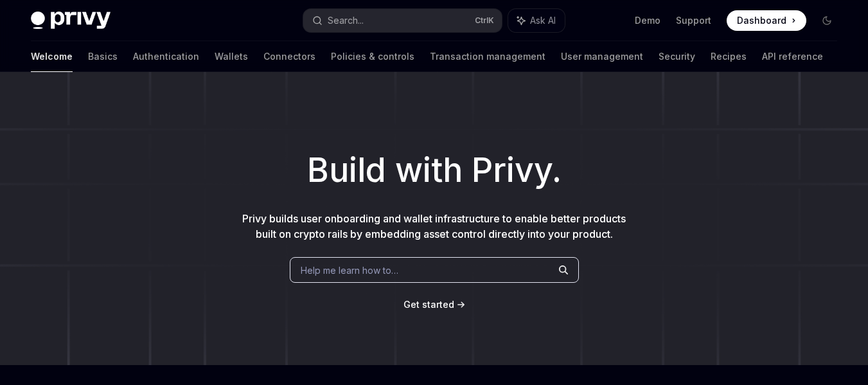 The image size is (868, 385). Describe the element at coordinates (767, 21) in the screenshot. I see `a: Dashboard` at that location.